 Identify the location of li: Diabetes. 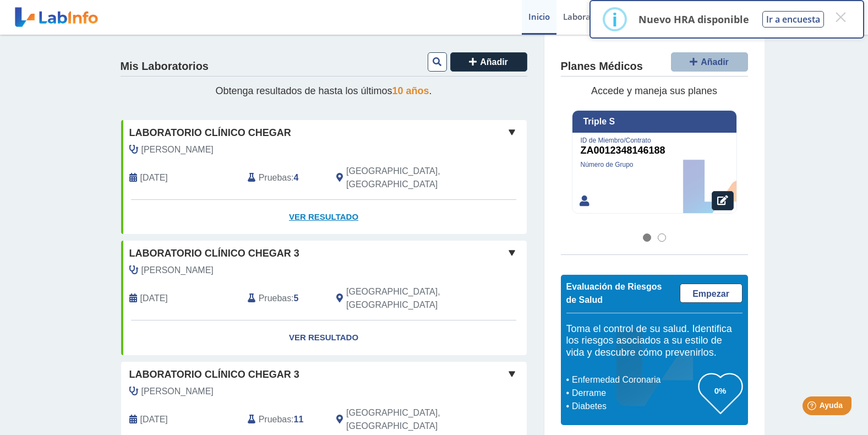
(634, 406).